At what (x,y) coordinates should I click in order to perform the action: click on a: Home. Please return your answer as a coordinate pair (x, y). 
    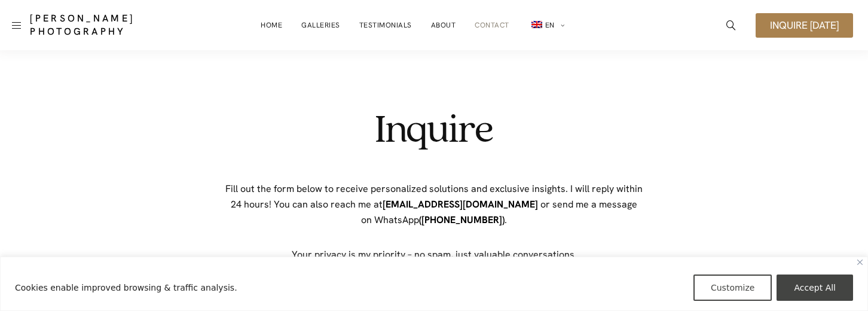
    Looking at the image, I should click on (271, 25).